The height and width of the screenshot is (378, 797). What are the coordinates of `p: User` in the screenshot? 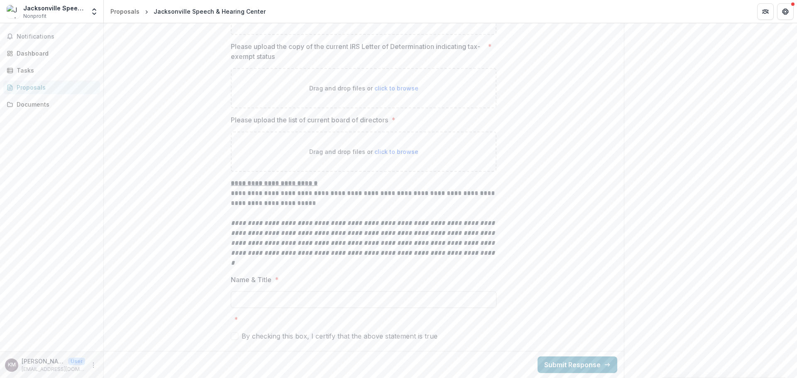 It's located at (76, 362).